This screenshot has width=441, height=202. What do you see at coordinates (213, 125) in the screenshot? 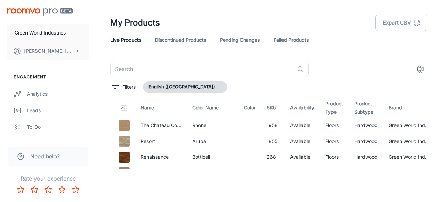
I see `td: Rhone` at bounding box center [213, 125].